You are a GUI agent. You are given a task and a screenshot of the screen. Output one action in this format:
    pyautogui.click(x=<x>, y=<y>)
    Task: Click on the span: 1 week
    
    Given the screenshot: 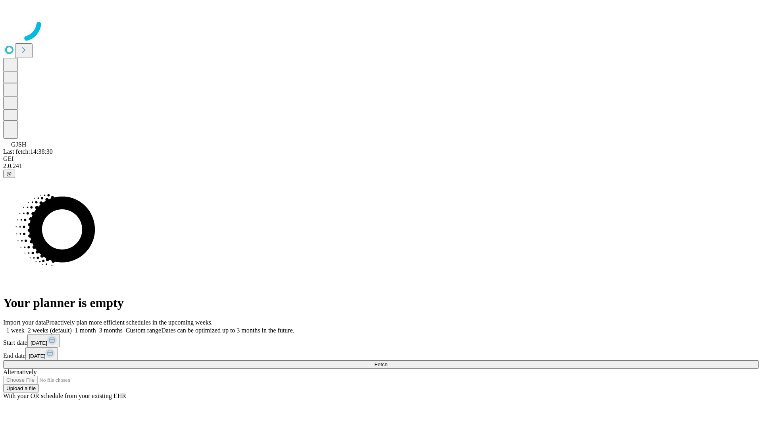 What is the action you would take?
    pyautogui.click(x=15, y=330)
    